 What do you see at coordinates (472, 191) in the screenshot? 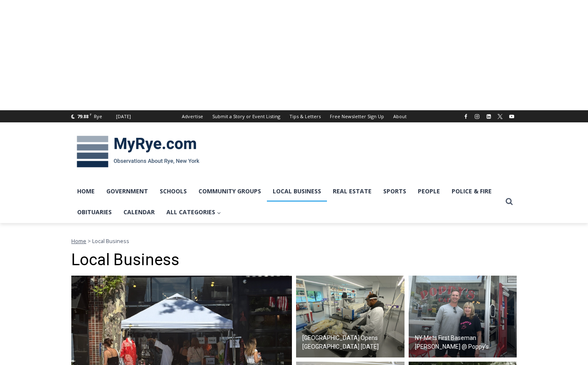
I see `a: Police & Fire` at bounding box center [472, 191].